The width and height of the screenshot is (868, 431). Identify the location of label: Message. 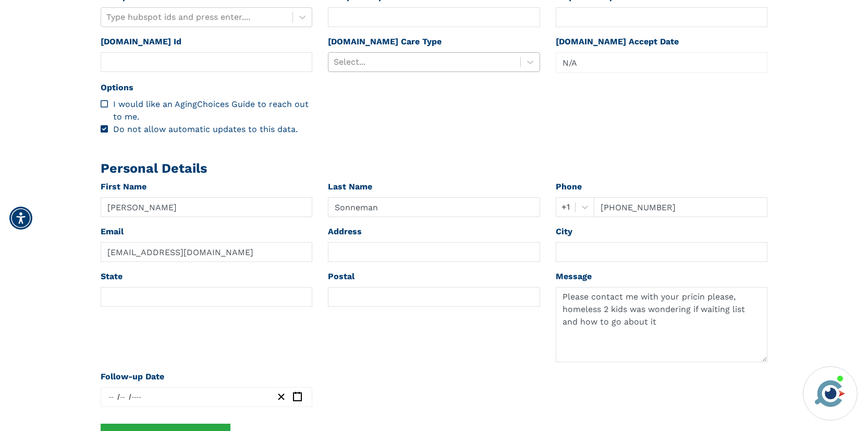
(573, 276).